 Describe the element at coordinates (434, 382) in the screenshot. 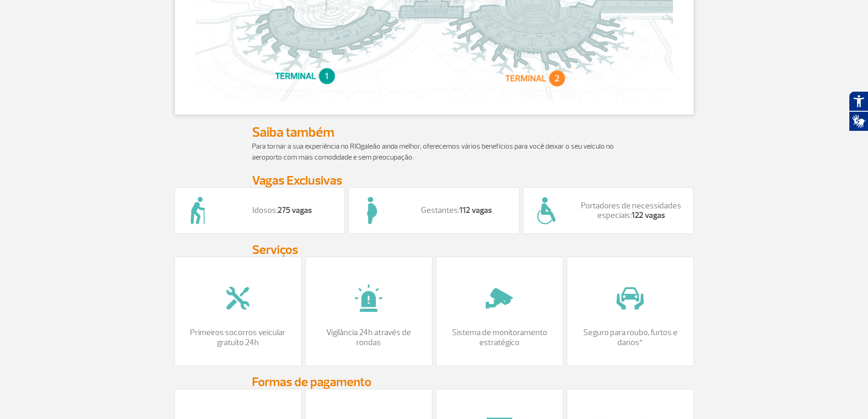

I see `h3: Formas de pagamento` at that location.